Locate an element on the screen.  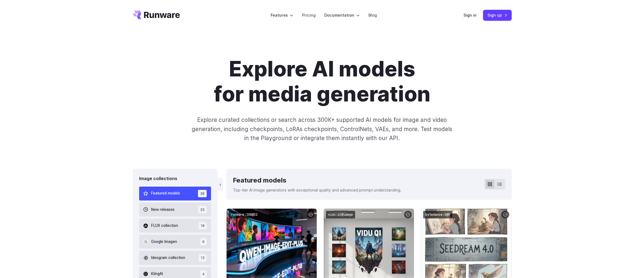
span: 13 is located at coordinates (203, 257).